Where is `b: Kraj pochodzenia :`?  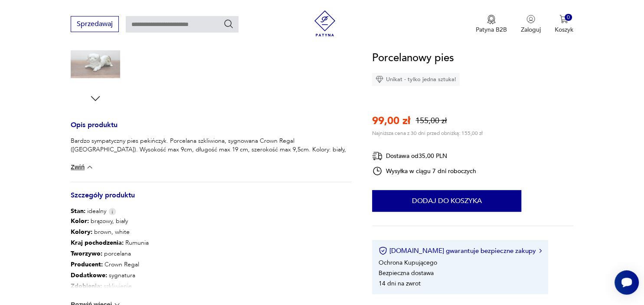 b: Kraj pochodzenia : is located at coordinates (97, 243).